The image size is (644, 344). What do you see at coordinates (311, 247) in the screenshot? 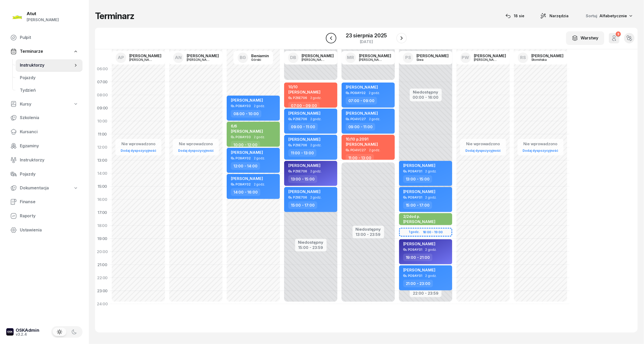
I see `div: 15:00 - 23:59` at bounding box center [311, 247].